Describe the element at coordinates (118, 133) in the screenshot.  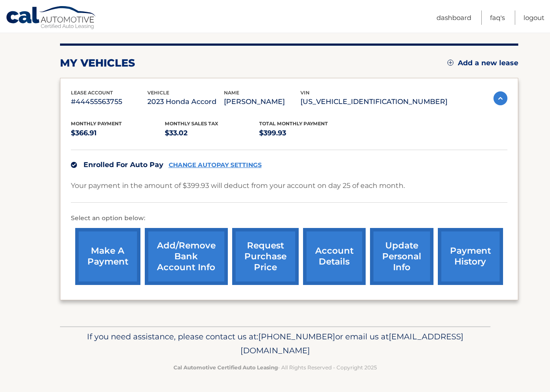
I see `p: $366.91` at that location.